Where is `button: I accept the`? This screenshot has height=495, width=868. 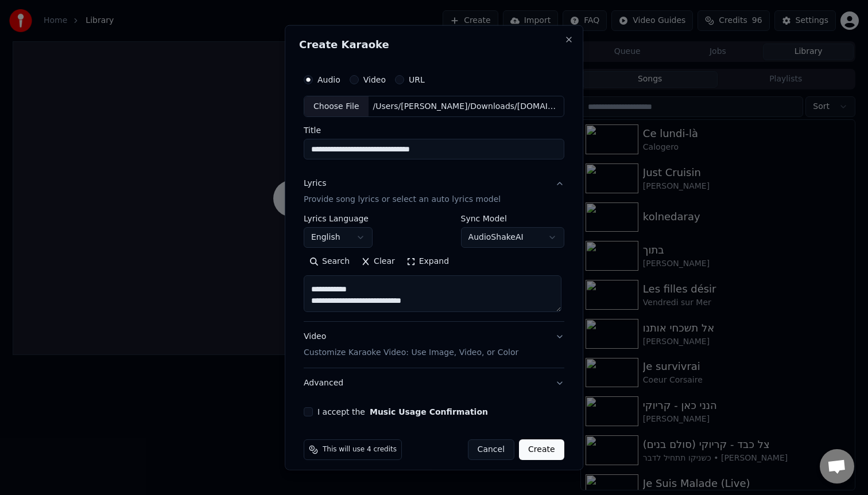 button: I accept the is located at coordinates (429, 412).